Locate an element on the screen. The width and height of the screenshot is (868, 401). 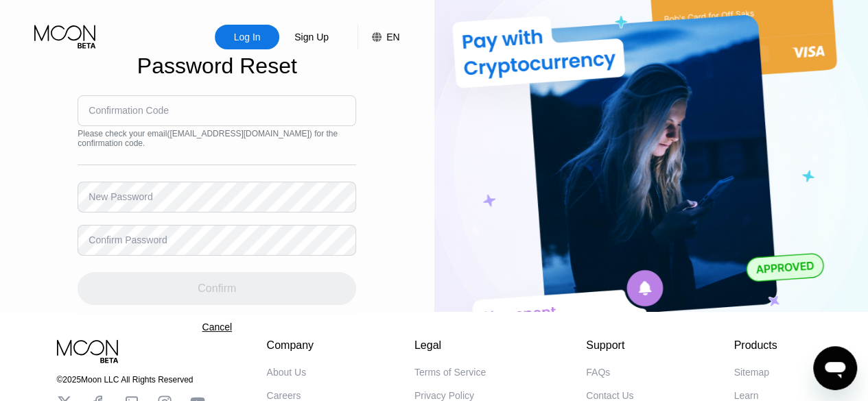
div: Confirm Password is located at coordinates (128, 240).